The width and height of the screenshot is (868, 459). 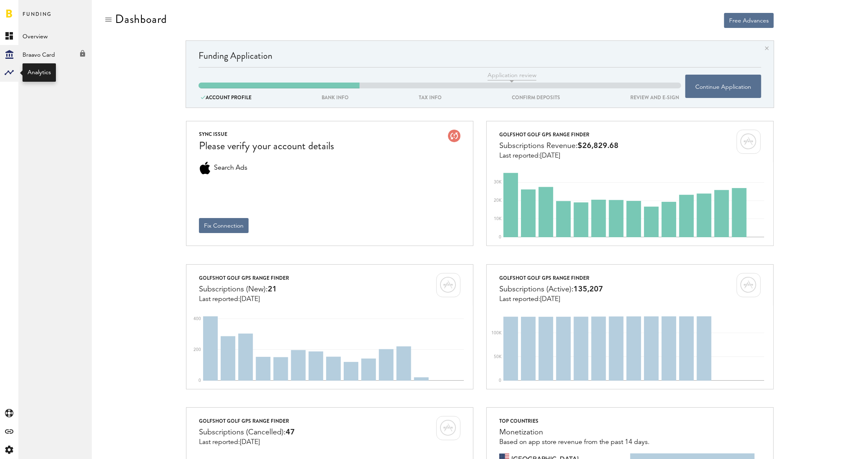 What do you see at coordinates (574, 432) in the screenshot?
I see `div: Monetization` at bounding box center [574, 432].